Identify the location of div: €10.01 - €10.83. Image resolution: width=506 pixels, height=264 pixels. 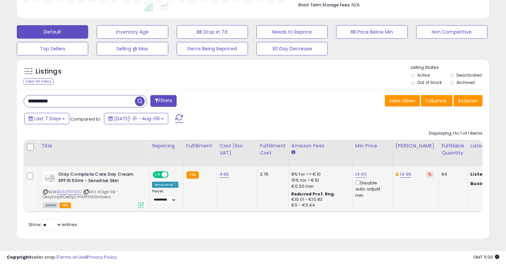
(319, 200).